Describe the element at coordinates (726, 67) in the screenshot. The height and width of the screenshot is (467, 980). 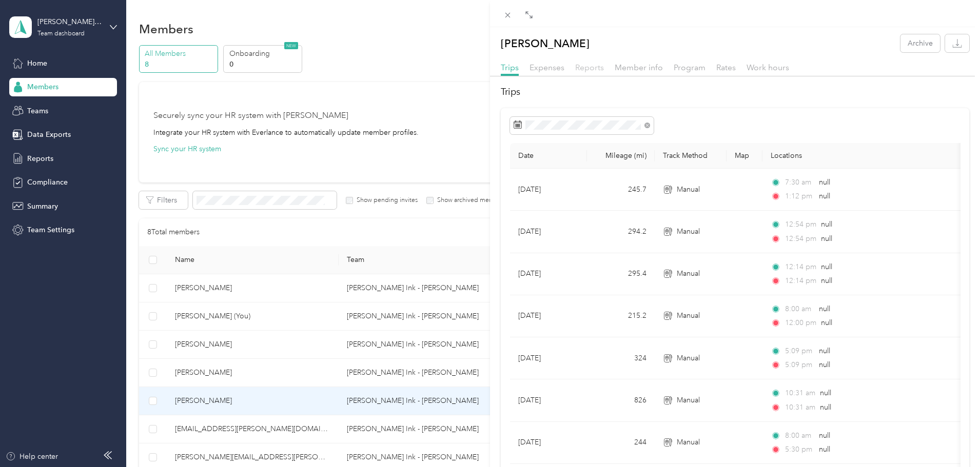
I see `span: Rates` at that location.